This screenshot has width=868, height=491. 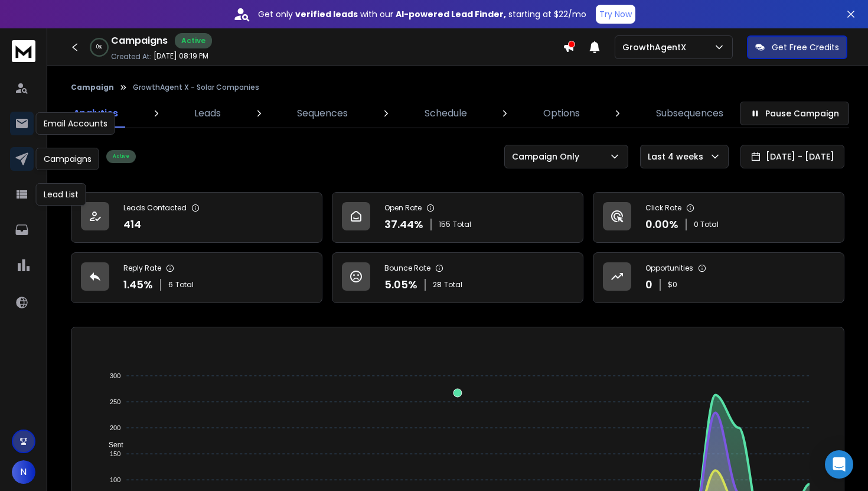 What do you see at coordinates (92, 87) in the screenshot?
I see `button: Campaign` at bounding box center [92, 87].